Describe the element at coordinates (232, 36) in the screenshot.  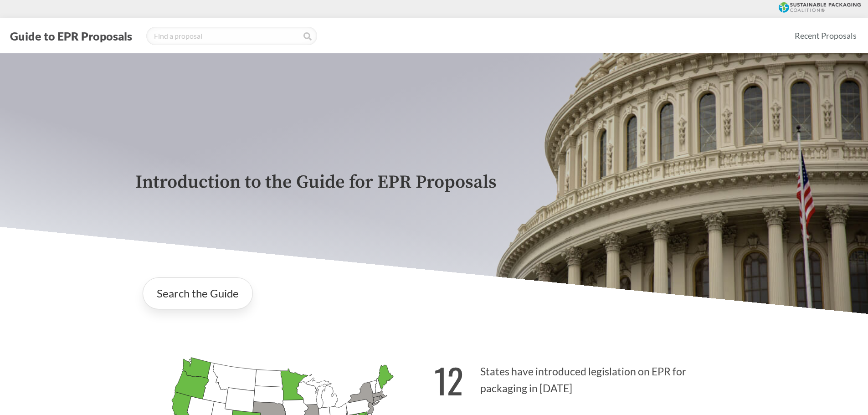
I see `input: Find a proposal` at that location.